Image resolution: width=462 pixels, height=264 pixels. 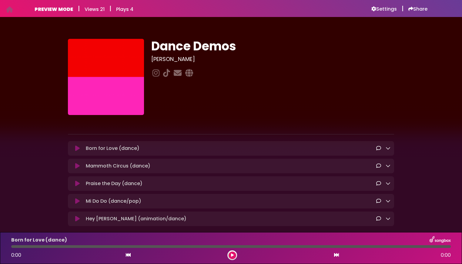 I want to click on p: Mi Do Do (dance/pop), so click(x=113, y=201).